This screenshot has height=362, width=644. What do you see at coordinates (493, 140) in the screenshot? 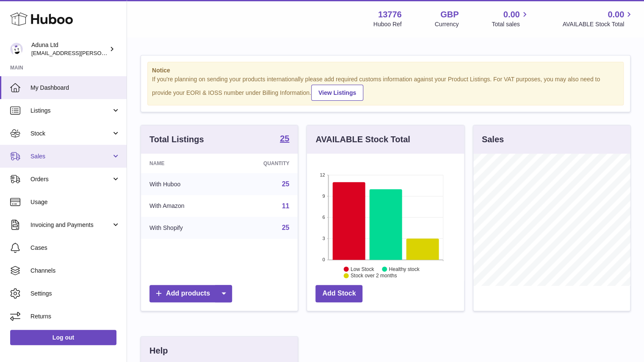
I see `h3: Sales` at bounding box center [493, 140].